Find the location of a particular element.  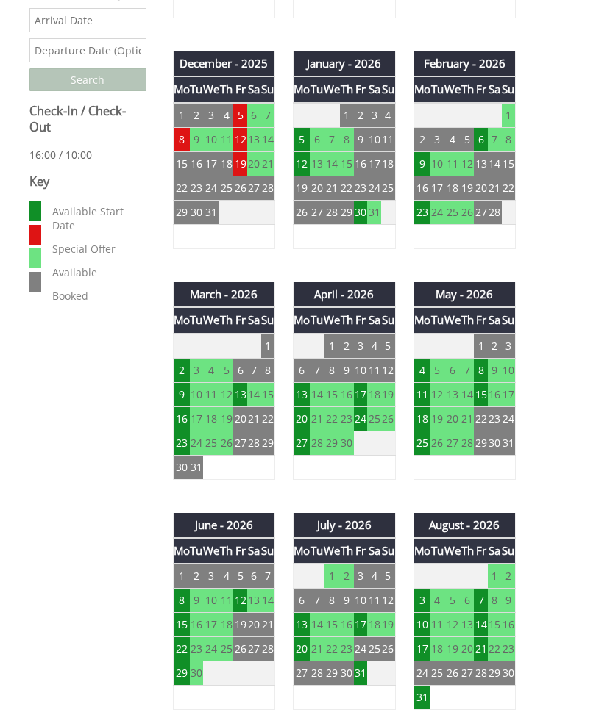

td: 26 is located at coordinates (226, 443).